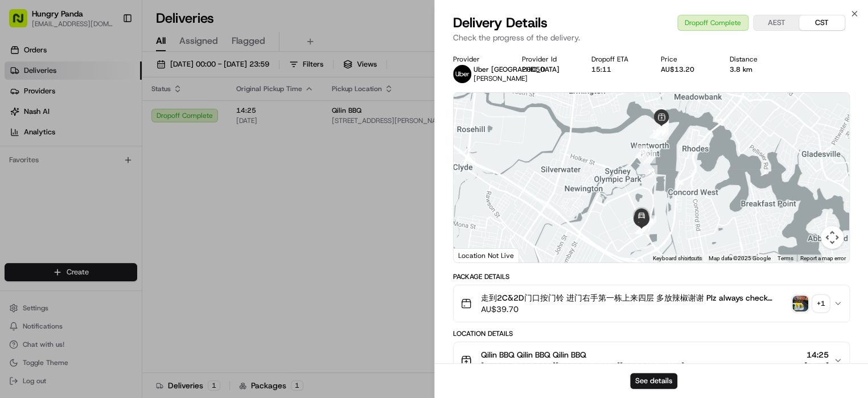 The image size is (868, 398). What do you see at coordinates (479, 59) in the screenshot?
I see `div: Provider` at bounding box center [479, 59].